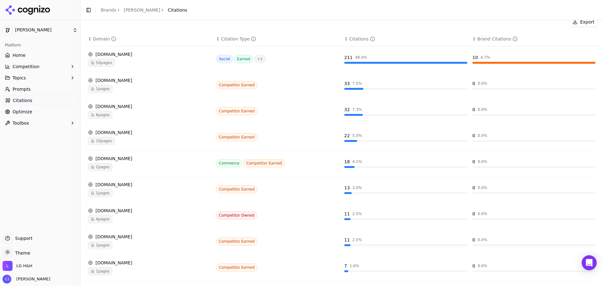 This screenshot has width=603, height=286. What do you see at coordinates (278, 39) in the screenshot?
I see `th: citationTypes` at bounding box center [278, 39].